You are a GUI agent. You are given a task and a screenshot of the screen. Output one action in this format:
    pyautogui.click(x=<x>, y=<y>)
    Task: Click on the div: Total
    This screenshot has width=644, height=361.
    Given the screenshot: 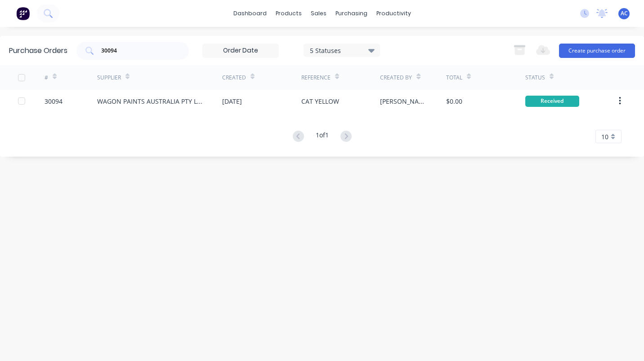 What is the action you would take?
    pyautogui.click(x=454, y=77)
    